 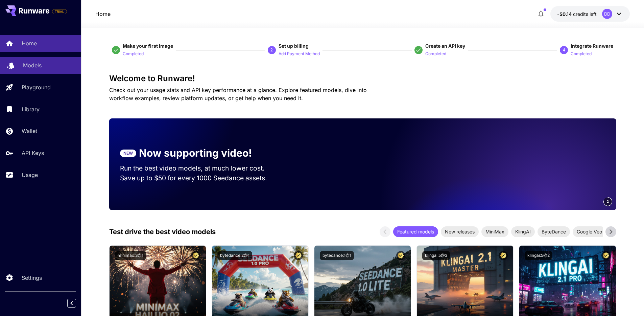 I want to click on p: 2, so click(x=271, y=50).